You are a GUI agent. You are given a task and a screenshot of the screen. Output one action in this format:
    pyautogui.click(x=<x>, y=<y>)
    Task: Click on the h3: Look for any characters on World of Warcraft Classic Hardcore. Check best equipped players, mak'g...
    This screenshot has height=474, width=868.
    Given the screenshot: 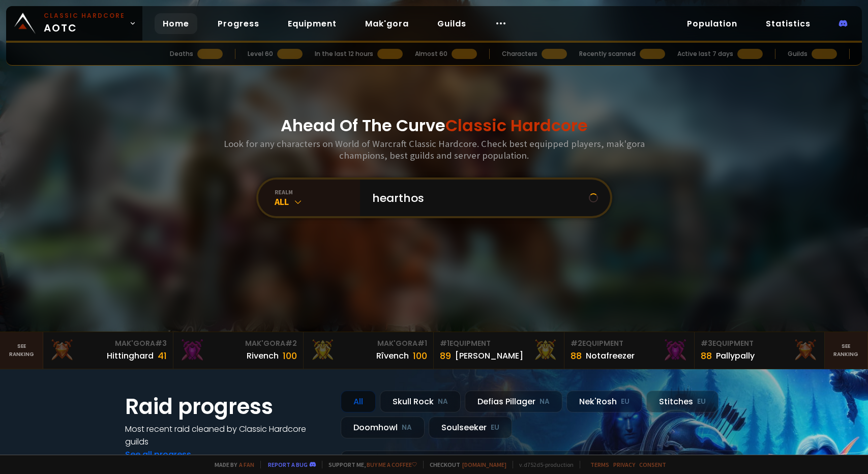 What is the action you would take?
    pyautogui.click(x=434, y=149)
    